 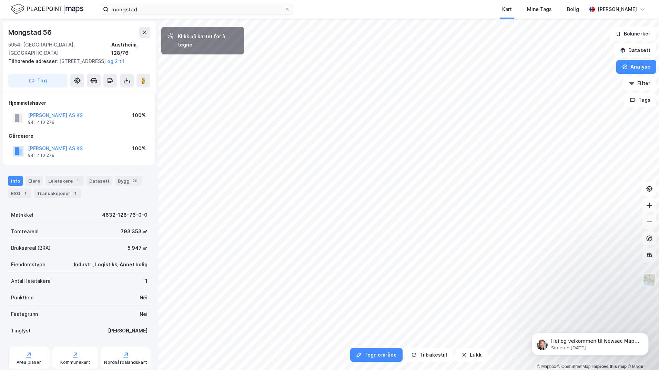 I want to click on div: Leietakere, so click(x=64, y=181).